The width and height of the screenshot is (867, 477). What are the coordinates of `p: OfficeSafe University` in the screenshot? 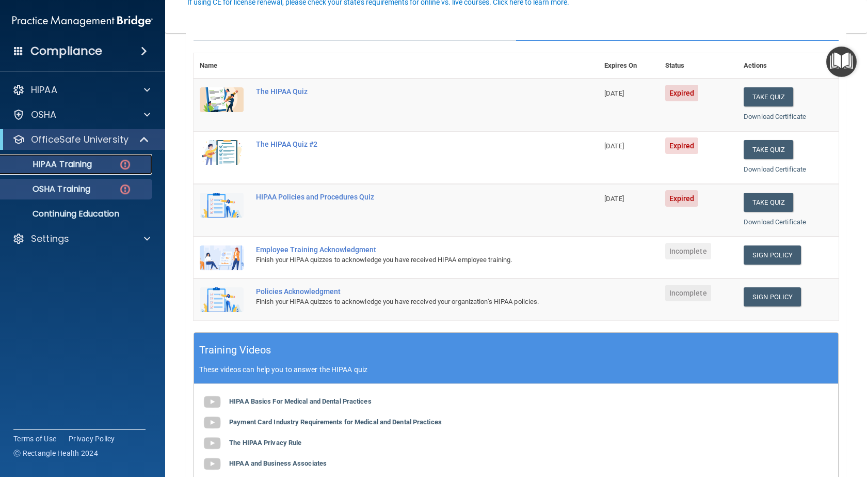 It's located at (80, 139).